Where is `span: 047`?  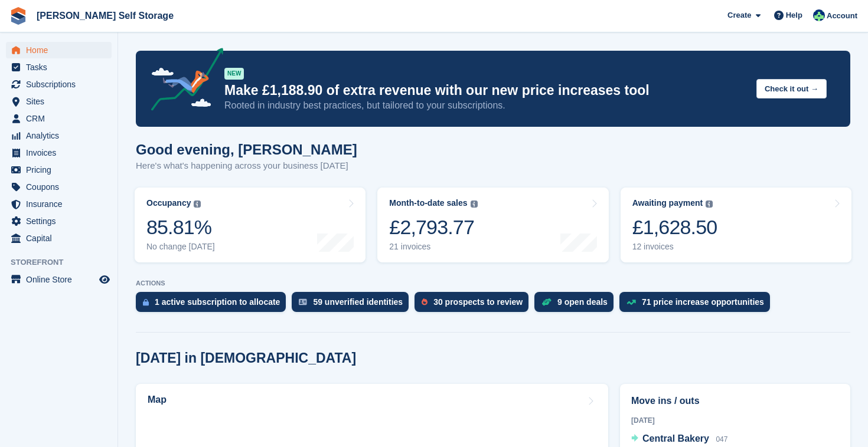
span: 047 is located at coordinates (722, 440).